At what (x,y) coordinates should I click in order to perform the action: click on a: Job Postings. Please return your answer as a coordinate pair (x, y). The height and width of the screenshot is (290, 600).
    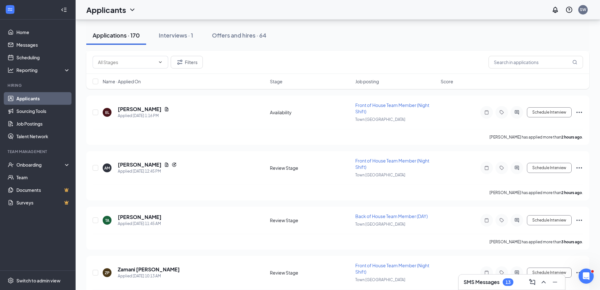
    Looking at the image, I should click on (43, 123).